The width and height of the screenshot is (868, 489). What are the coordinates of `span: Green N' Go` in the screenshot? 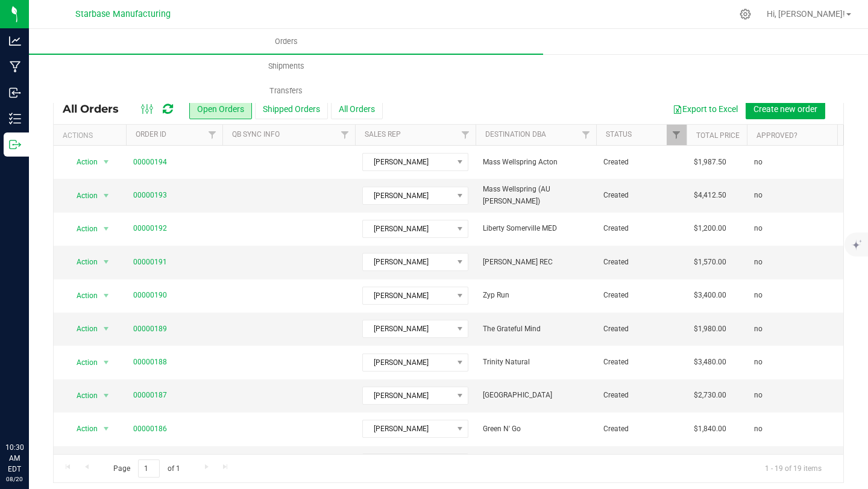 It's located at (535, 429).